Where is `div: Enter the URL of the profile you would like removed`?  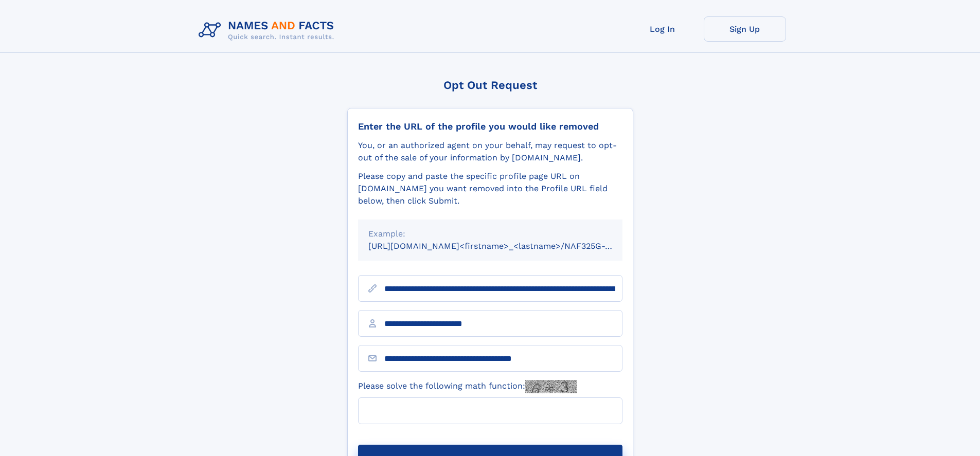 div: Enter the URL of the profile you would like removed is located at coordinates (490, 127).